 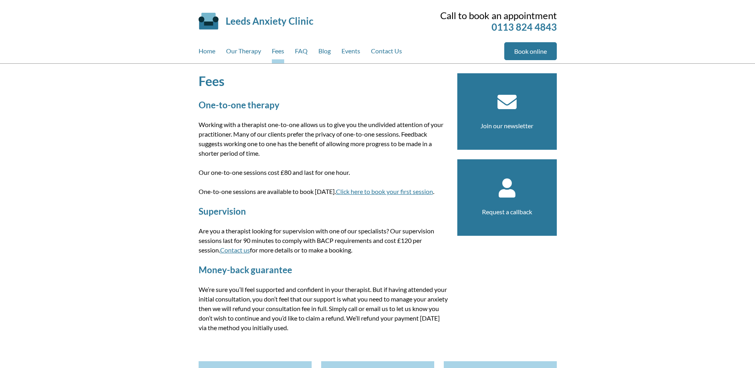 I want to click on h2: Supervision, so click(x=323, y=211).